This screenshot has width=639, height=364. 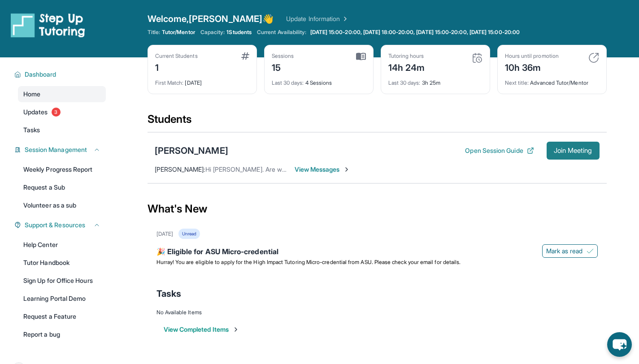 What do you see at coordinates (154, 32) in the screenshot?
I see `span: Title:` at bounding box center [154, 32].